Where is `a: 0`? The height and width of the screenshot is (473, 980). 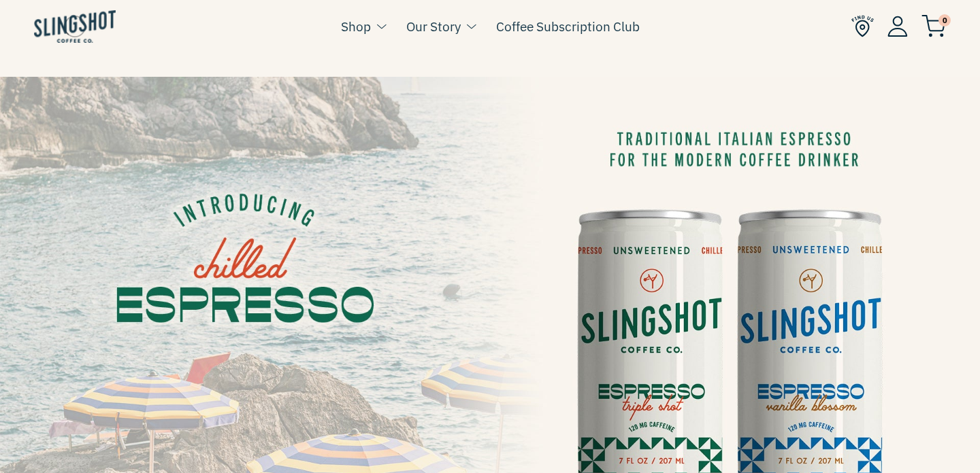
a: 0 is located at coordinates (934, 26).